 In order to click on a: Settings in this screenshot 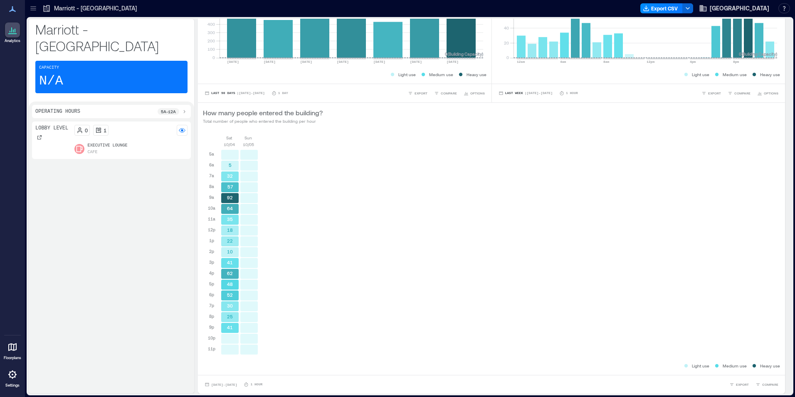, I will do `click(12, 377)`.